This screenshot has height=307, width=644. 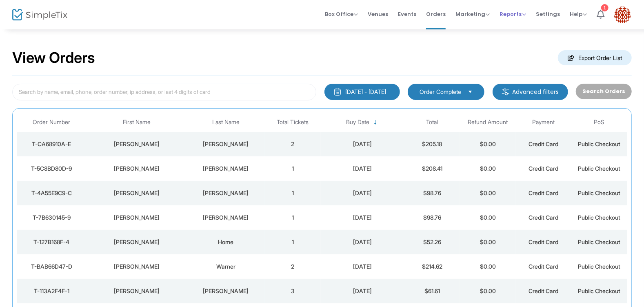 What do you see at coordinates (431, 122) in the screenshot?
I see `th: Total` at bounding box center [431, 122].